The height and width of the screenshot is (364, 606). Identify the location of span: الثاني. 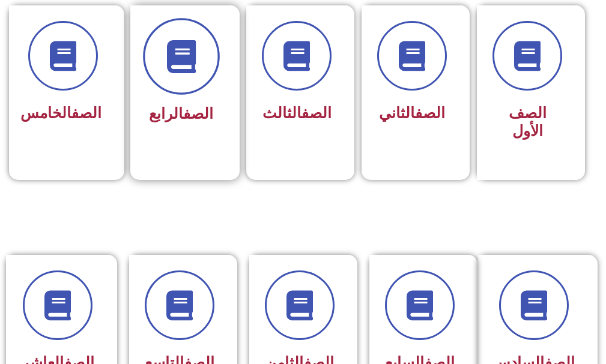
(412, 113).